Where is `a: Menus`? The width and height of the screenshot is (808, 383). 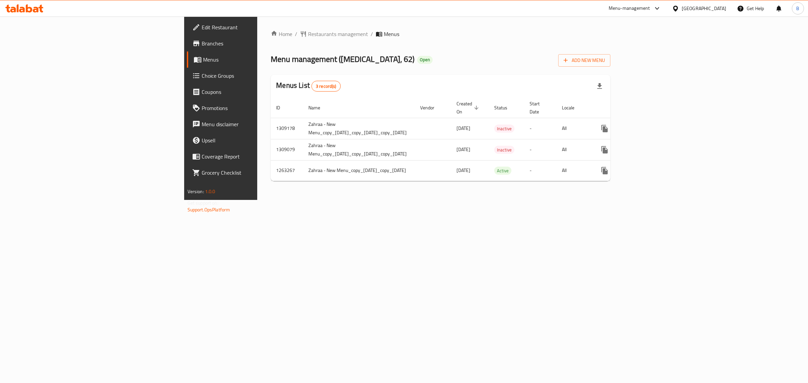 a: Menus is located at coordinates (253, 60).